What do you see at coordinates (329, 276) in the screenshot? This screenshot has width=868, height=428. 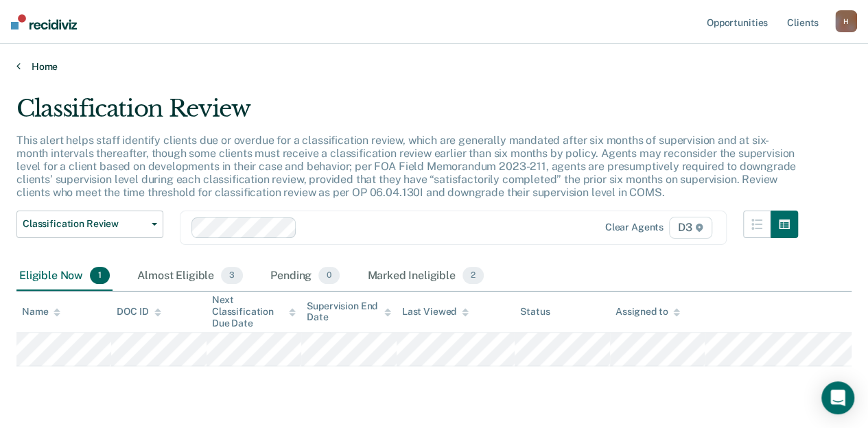 I see `span: 0` at bounding box center [329, 276].